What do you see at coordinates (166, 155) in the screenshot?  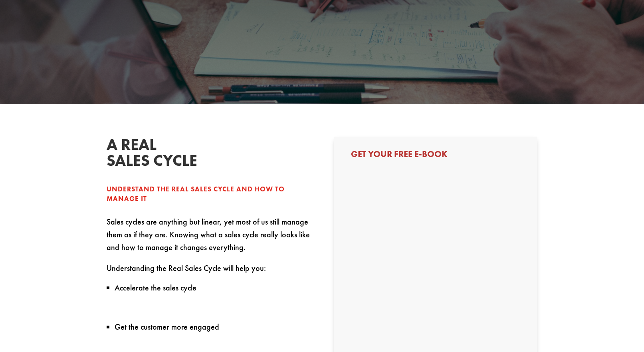 I see `h2: A Real Sales Cycle` at bounding box center [166, 155].